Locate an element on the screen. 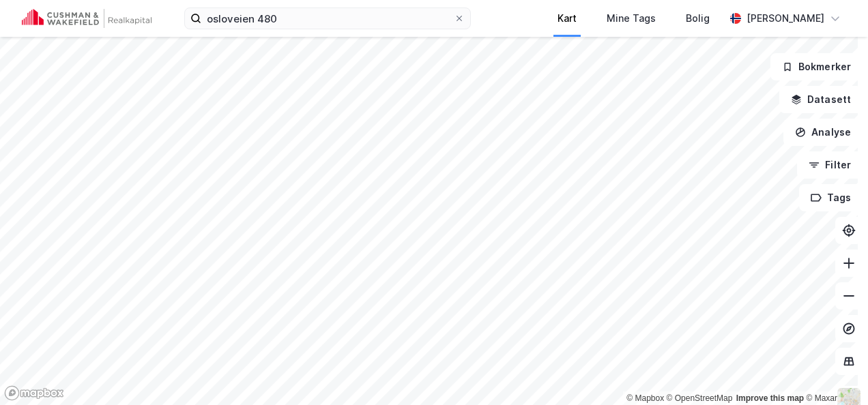 The width and height of the screenshot is (868, 405). button: Analyse is located at coordinates (823, 132).